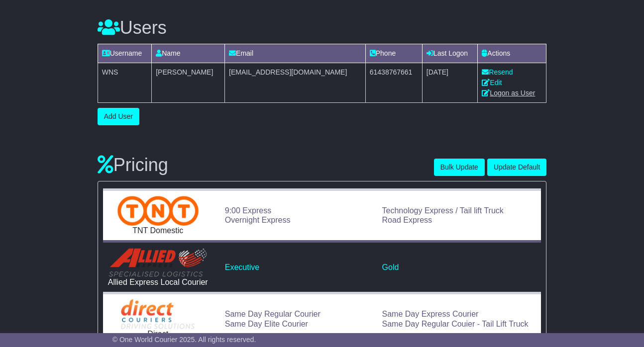  Describe the element at coordinates (443, 210) in the screenshot. I see `a: Technology Express / Tail lift Truck` at that location.